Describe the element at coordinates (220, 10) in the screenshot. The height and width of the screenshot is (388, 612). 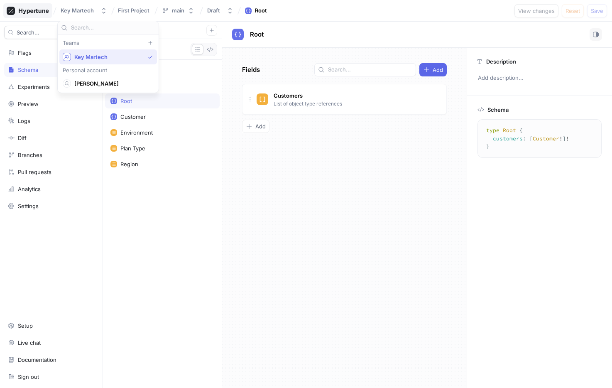
I see `button: Draft` at that location.